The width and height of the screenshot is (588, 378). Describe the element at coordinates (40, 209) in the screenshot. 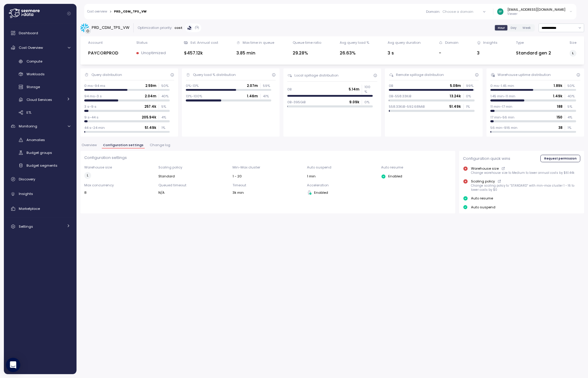

I see `a: Marketplace` at that location.